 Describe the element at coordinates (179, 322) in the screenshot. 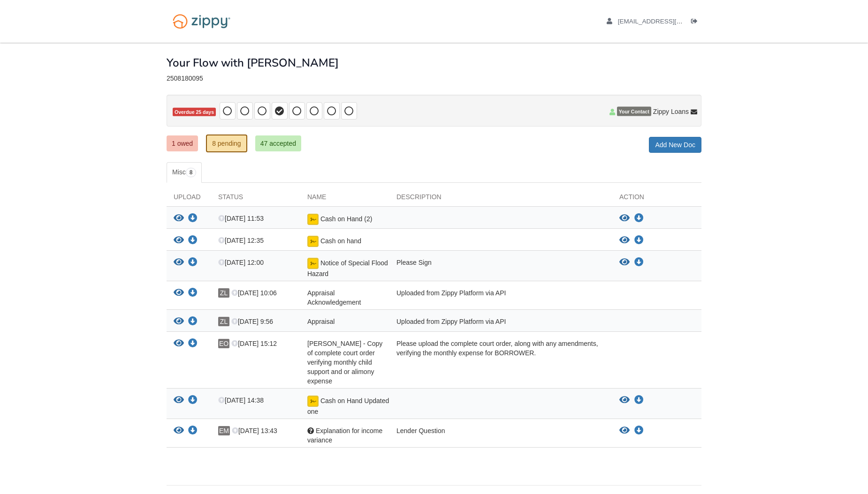

I see `button: View Appraisal` at that location.